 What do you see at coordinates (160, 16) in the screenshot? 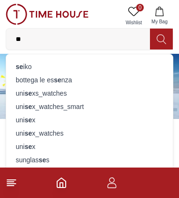
I see `button: My Bag` at bounding box center [160, 16].